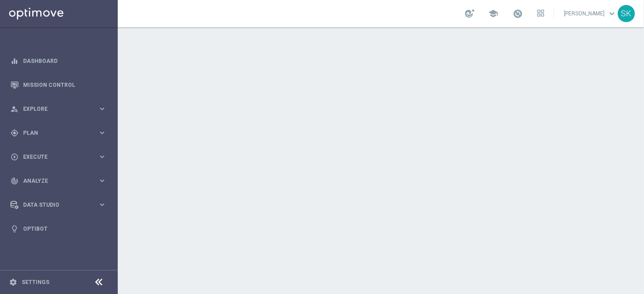  I want to click on div: Plan, so click(53, 133).